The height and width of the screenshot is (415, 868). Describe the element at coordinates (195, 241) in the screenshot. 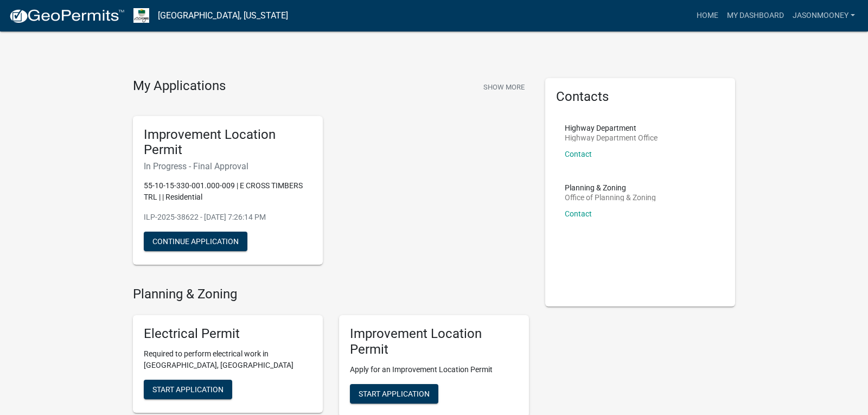

I see `button: Continue Application` at that location.